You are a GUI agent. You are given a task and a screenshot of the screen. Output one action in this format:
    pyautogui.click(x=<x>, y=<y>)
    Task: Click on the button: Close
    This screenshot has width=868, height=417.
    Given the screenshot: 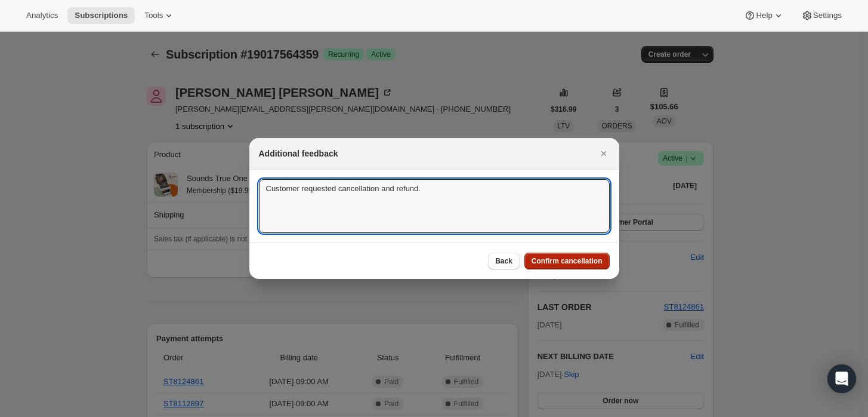 What is the action you would take?
    pyautogui.click(x=604, y=153)
    